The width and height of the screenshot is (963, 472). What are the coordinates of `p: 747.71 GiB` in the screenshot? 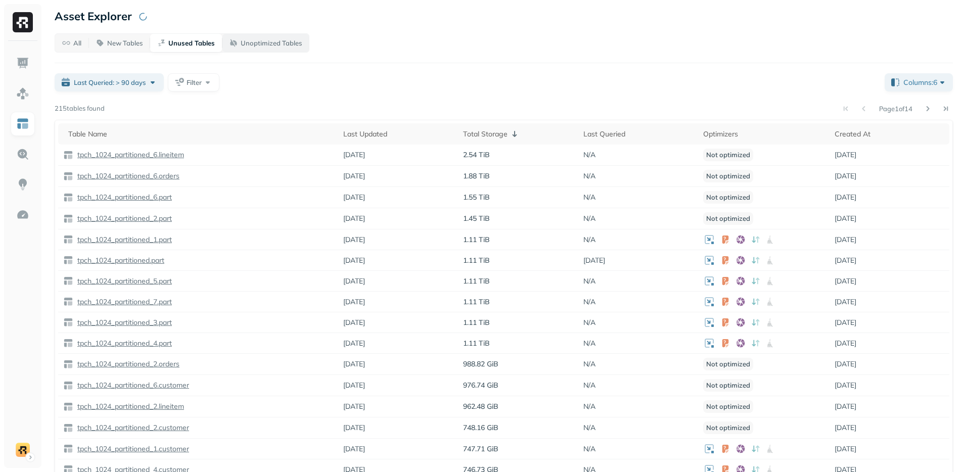 It's located at (481, 449).